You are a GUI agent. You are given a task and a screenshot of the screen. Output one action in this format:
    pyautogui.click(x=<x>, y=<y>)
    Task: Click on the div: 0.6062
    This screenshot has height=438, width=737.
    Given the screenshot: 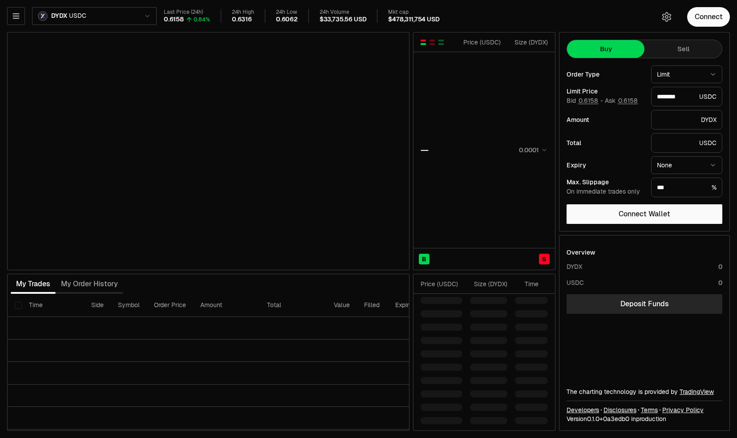 What is the action you would take?
    pyautogui.click(x=286, y=20)
    